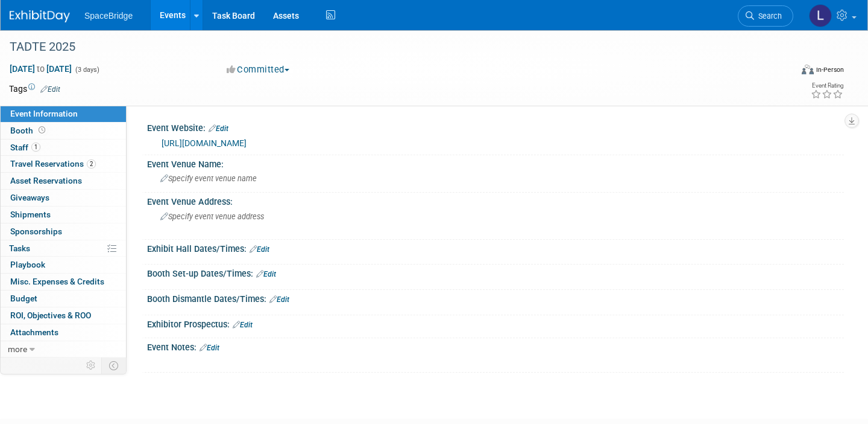 This screenshot has height=424, width=868. What do you see at coordinates (36, 147) in the screenshot?
I see `span: 1` at bounding box center [36, 147].